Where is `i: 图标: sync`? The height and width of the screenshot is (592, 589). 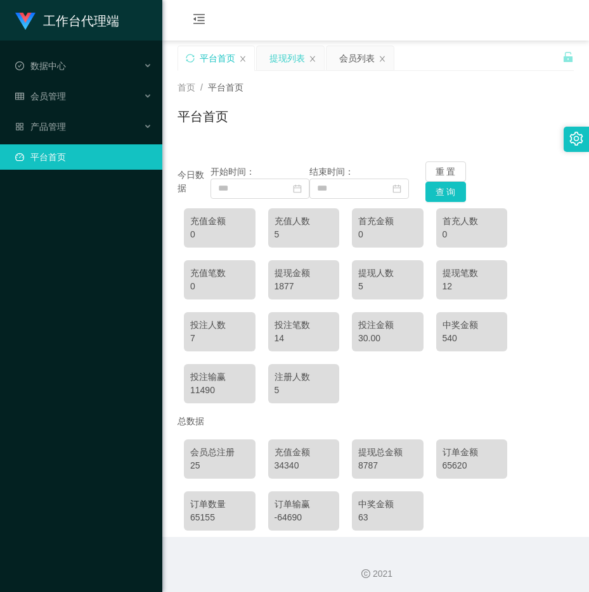 i: 图标: sync is located at coordinates (190, 58).